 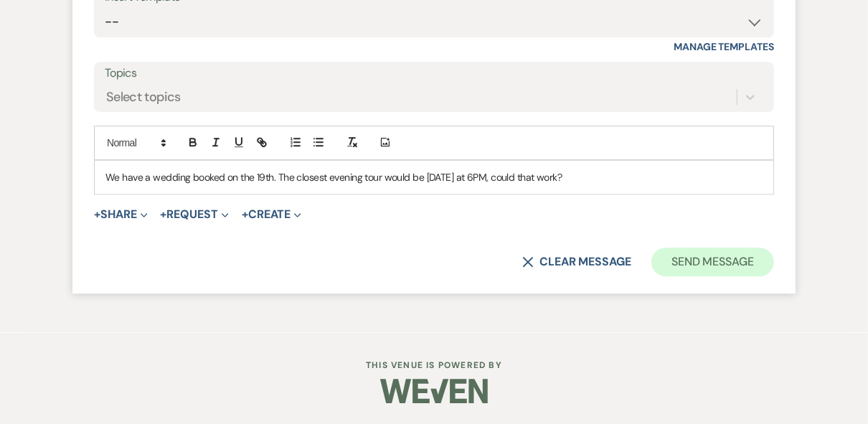 What do you see at coordinates (271, 215) in the screenshot?
I see `button: Create` at bounding box center [271, 215].